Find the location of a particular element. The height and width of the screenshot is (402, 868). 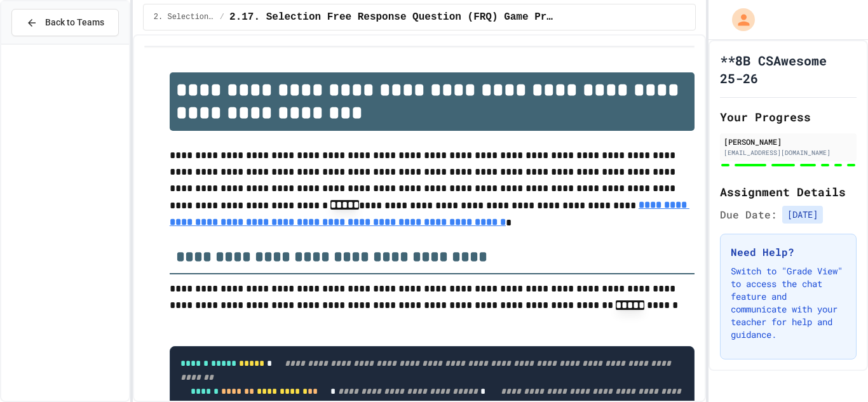

h1: **8B CSAwesome 25-26 is located at coordinates (788, 69).